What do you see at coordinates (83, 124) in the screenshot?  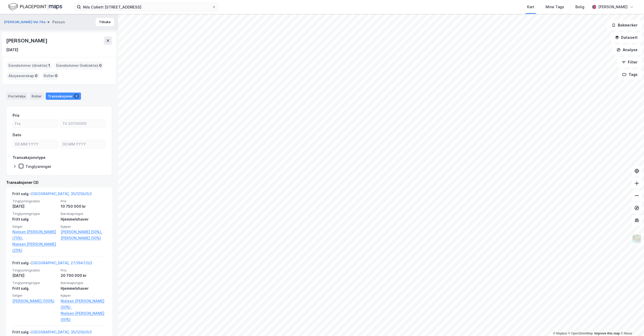 I see `input: Til 20700000` at bounding box center [83, 124].